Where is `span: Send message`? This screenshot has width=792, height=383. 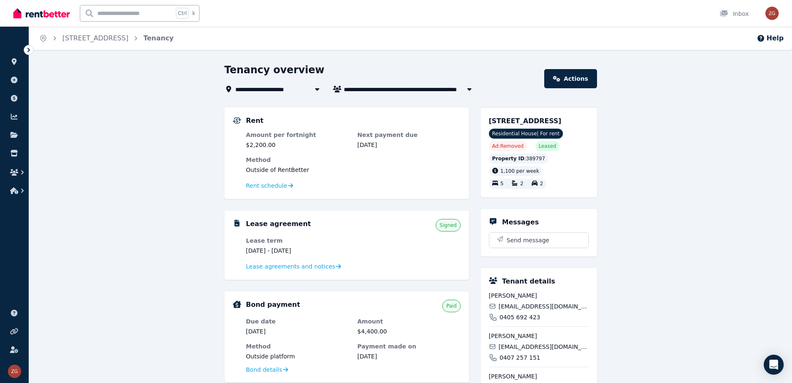 span: Send message is located at coordinates (528, 240).